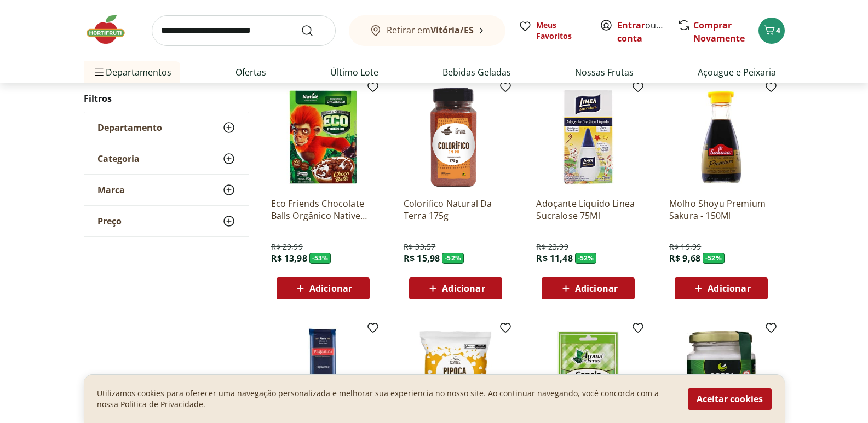 Image resolution: width=868 pixels, height=423 pixels. What do you see at coordinates (736, 72) in the screenshot?
I see `a: Açougue e Peixaria` at bounding box center [736, 72].